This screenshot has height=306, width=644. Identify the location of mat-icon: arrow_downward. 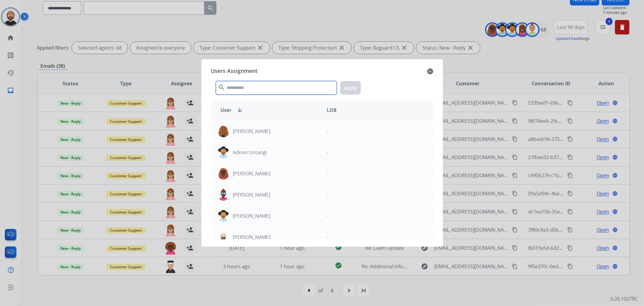
(240, 110).